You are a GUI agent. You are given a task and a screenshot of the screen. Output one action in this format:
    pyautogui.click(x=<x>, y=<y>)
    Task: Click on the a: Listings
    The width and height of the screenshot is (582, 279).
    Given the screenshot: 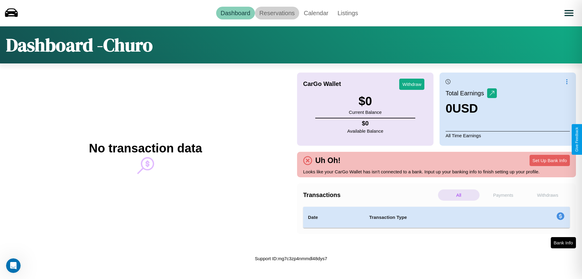 What is the action you would take?
    pyautogui.click(x=348, y=13)
    